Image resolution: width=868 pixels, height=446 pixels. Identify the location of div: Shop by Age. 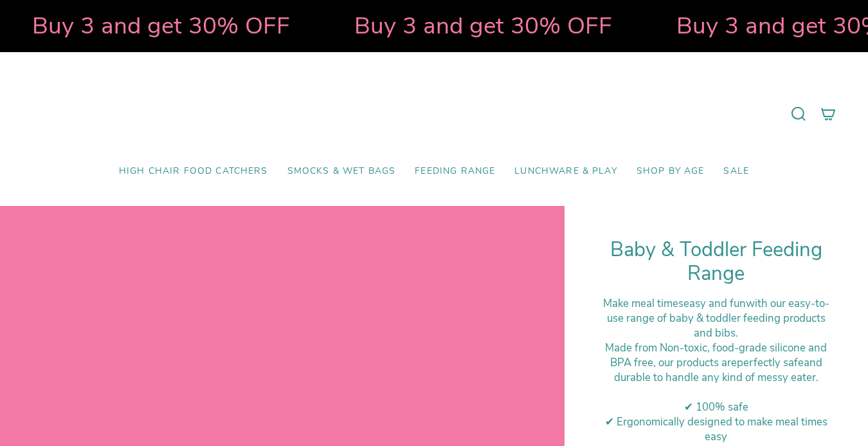
(671, 171).